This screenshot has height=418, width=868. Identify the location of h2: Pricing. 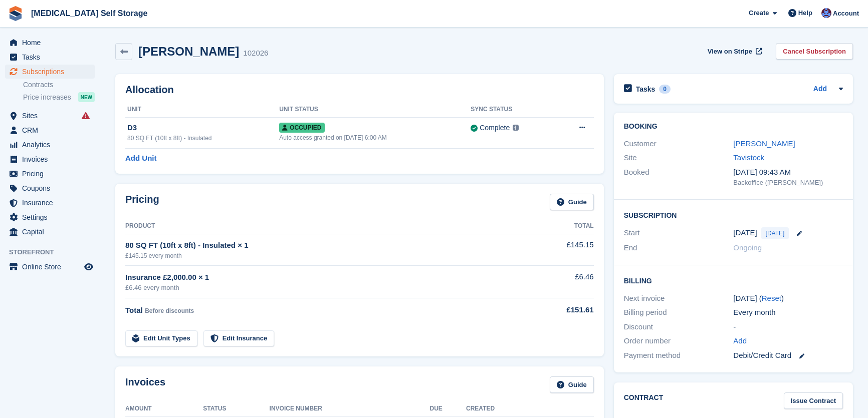
(142, 202).